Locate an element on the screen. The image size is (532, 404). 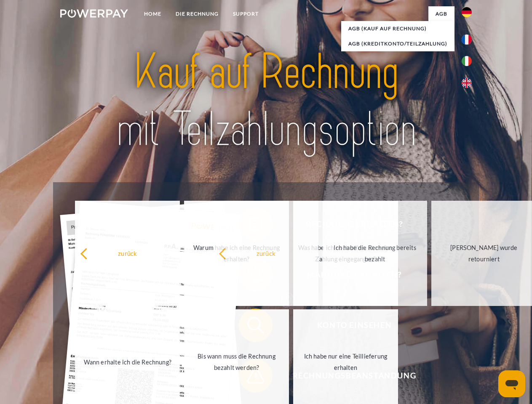
a: AGB (Kauf auf Rechnung) is located at coordinates (398, 29).